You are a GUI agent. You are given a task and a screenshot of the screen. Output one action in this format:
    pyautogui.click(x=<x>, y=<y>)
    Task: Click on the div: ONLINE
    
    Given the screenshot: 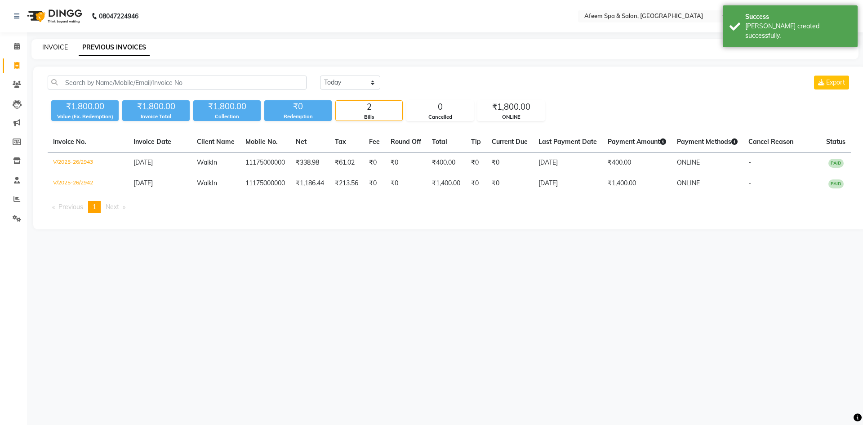 What is the action you would take?
    pyautogui.click(x=511, y=117)
    